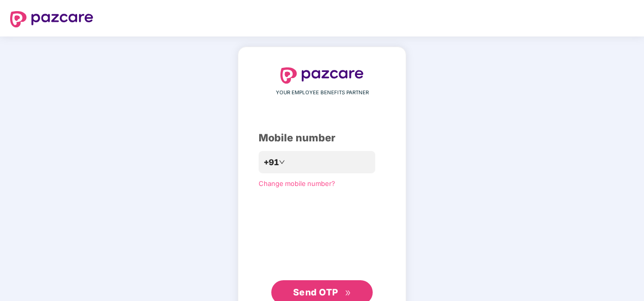 Image resolution: width=644 pixels, height=301 pixels. What do you see at coordinates (322, 93) in the screenshot?
I see `span: YOUR EMPLOYEE BENEFITS PARTNER` at bounding box center [322, 93].